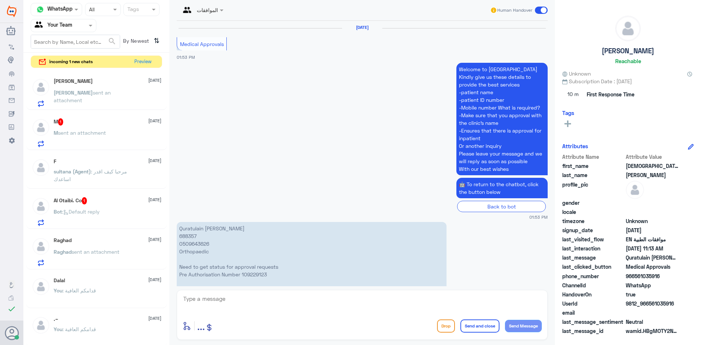  Describe the element at coordinates (73, 81) in the screenshot. I see `h5: Omar Omar` at that location.